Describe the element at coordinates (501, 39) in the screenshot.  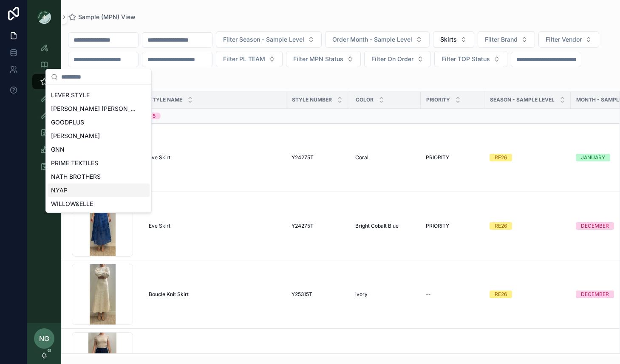
I see `span: Filter Brand` at that location.